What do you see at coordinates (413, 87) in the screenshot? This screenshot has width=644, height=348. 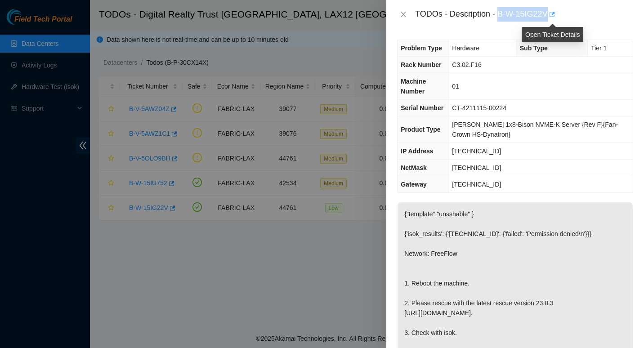 I see `span: Machine Number` at bounding box center [413, 87].